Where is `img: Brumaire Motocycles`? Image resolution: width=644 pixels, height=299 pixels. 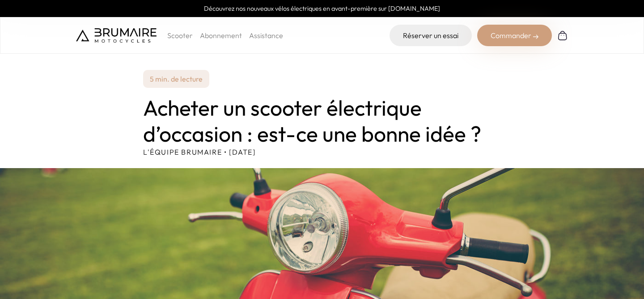 img: Brumaire Motocycles is located at coordinates (116, 36).